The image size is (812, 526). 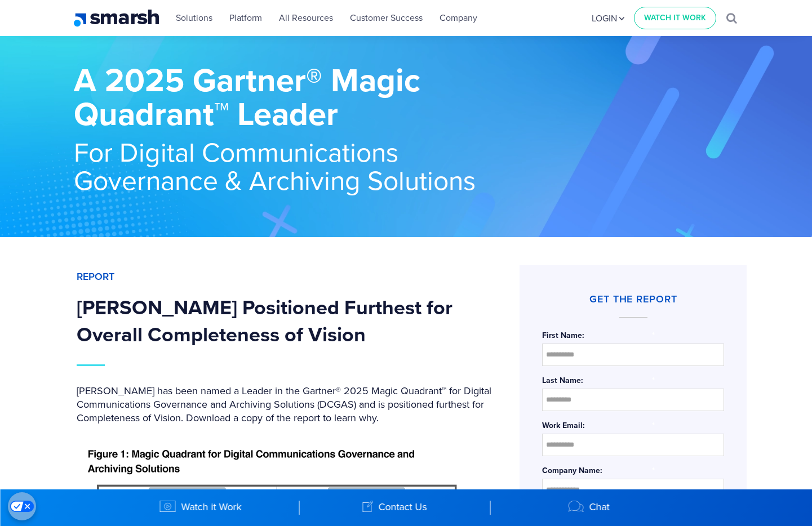 I want to click on h3: Report, so click(x=284, y=277).